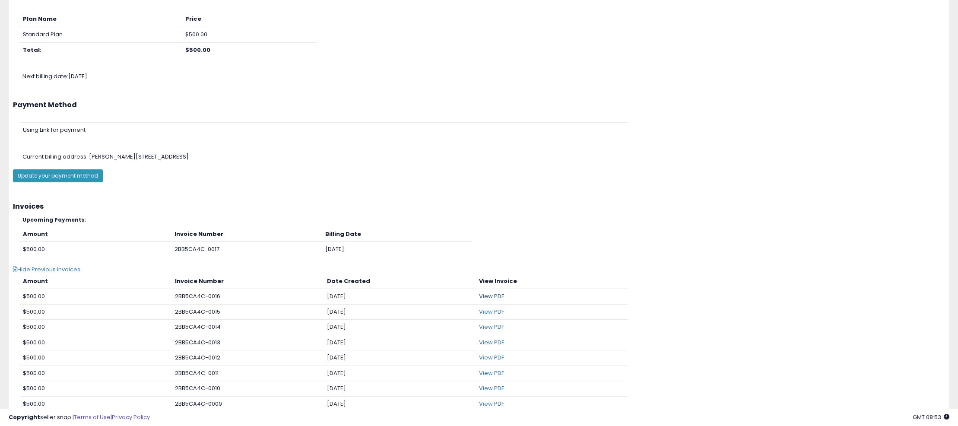 This screenshot has width=958, height=426. I want to click on td: Standard Plan, so click(101, 35).